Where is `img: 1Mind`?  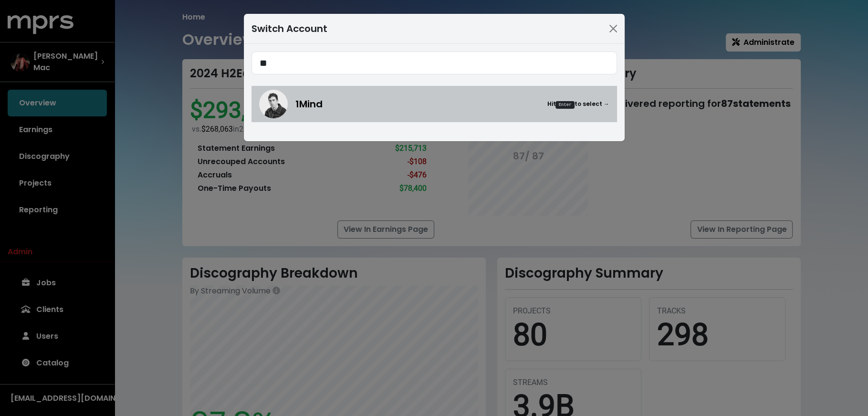 img: 1Mind is located at coordinates (273, 104).